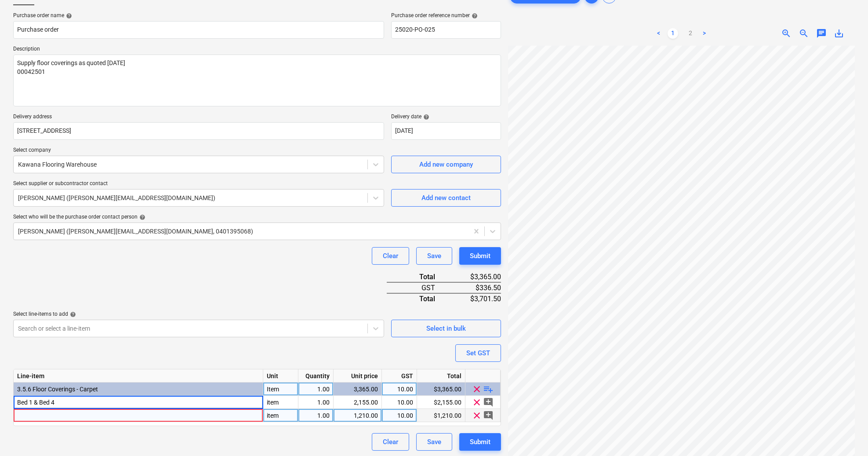 Image resolution: width=868 pixels, height=456 pixels. I want to click on button: Set GST, so click(478, 353).